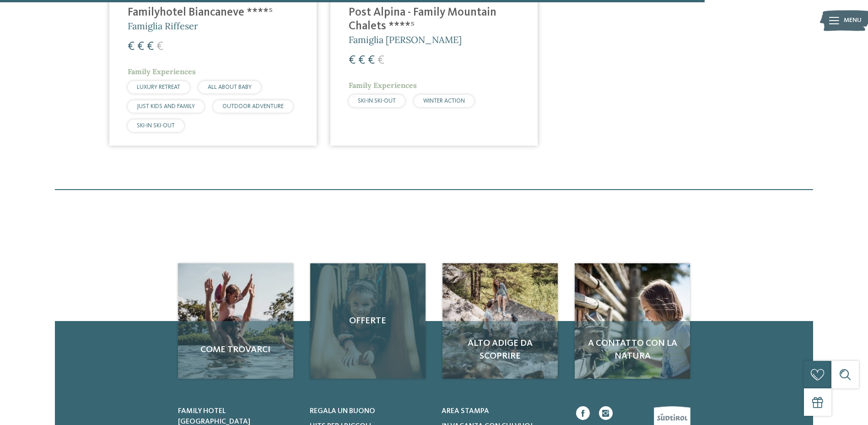 The image size is (868, 425). I want to click on span: OUTDOOR ADVENTURE, so click(253, 106).